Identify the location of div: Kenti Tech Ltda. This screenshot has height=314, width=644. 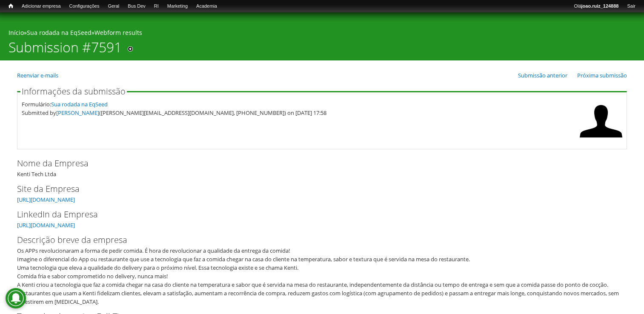
(322, 168).